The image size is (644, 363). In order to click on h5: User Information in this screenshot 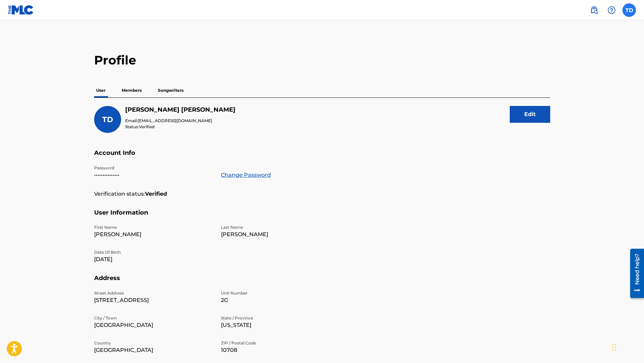, I will do `click(322, 216)`.